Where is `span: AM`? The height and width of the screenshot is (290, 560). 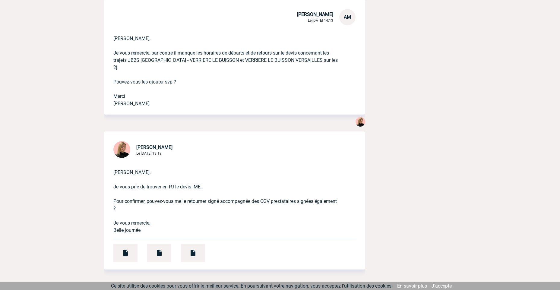
span: AM is located at coordinates (347, 17).